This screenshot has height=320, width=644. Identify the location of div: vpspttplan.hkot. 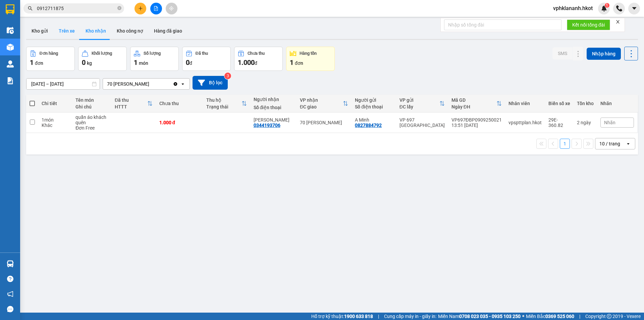
(525, 123).